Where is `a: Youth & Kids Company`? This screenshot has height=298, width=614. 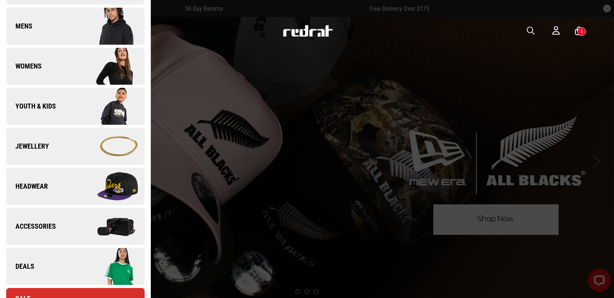 a: Youth & Kids Company is located at coordinates (75, 106).